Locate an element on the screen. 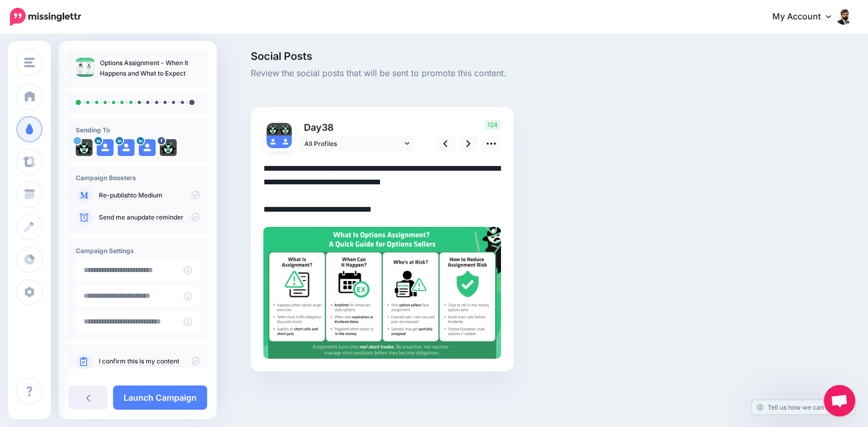 Image resolution: width=868 pixels, height=427 pixels. a: All Profiles is located at coordinates (357, 143).